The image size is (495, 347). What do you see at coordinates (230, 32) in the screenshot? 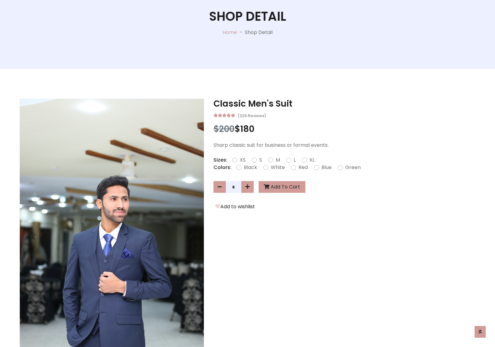
I see `a: Home` at bounding box center [230, 32].